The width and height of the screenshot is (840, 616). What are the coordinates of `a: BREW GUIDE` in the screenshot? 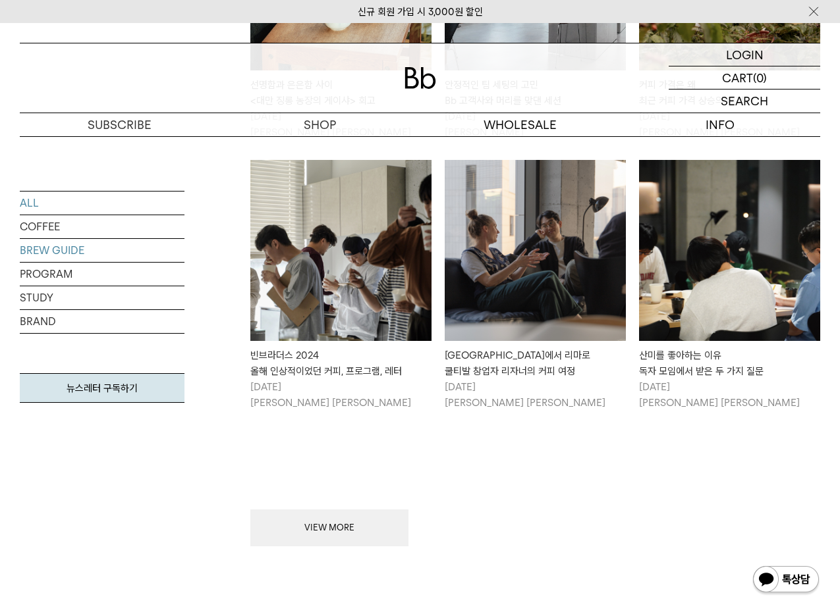 It's located at (102, 250).